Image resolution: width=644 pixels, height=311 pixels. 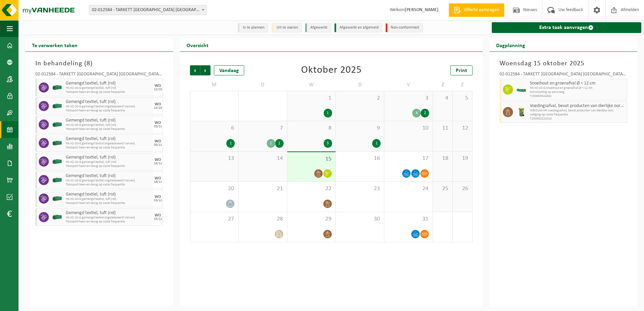 What do you see at coordinates (521, 90) in the screenshot?
I see `img: HK-XC-10-GN-00` at bounding box center [521, 90].